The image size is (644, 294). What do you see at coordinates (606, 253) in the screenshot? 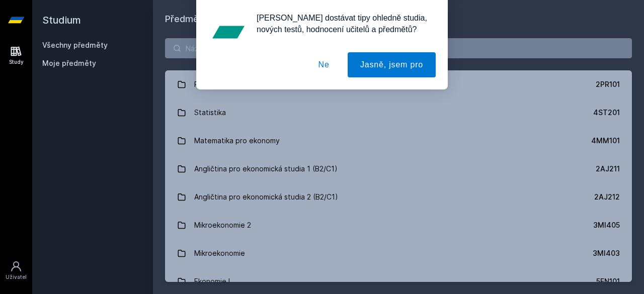
I see `div: 3MI403` at bounding box center [606, 253].